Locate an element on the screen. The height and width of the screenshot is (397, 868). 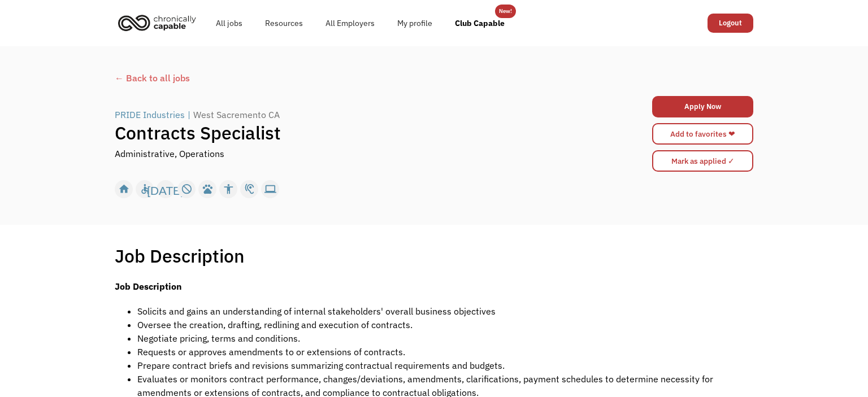
a: Club Capable is located at coordinates (480, 23).